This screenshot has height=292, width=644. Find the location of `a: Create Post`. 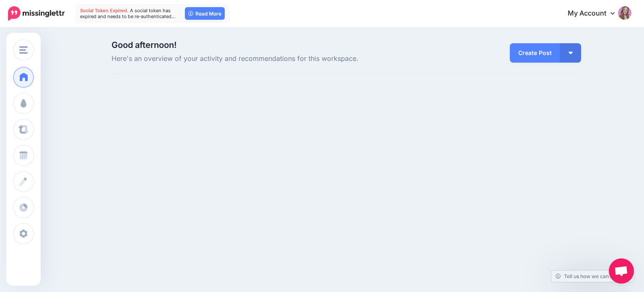

a: Create Post is located at coordinates (535, 53).